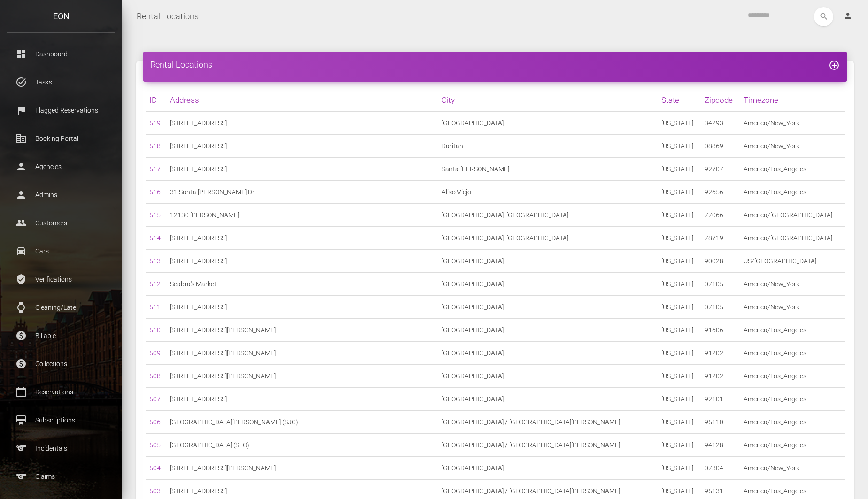 This screenshot has width=868, height=499. I want to click on td: Raritan, so click(548, 146).